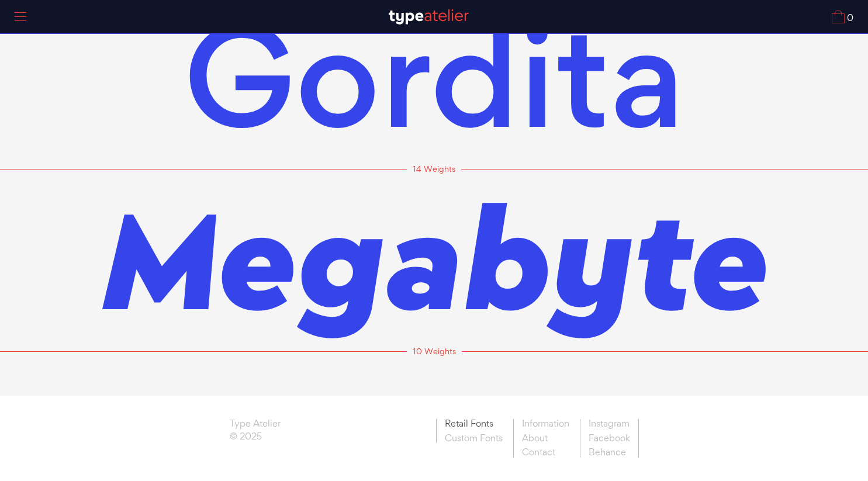 Image resolution: width=868 pixels, height=481 pixels. I want to click on a: Instagram, so click(609, 425).